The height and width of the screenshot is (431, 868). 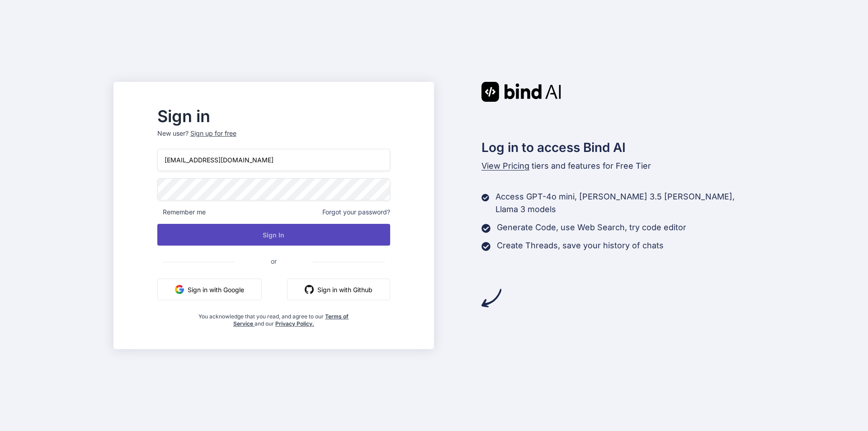 I want to click on button: Sign in with Github, so click(x=339, y=289).